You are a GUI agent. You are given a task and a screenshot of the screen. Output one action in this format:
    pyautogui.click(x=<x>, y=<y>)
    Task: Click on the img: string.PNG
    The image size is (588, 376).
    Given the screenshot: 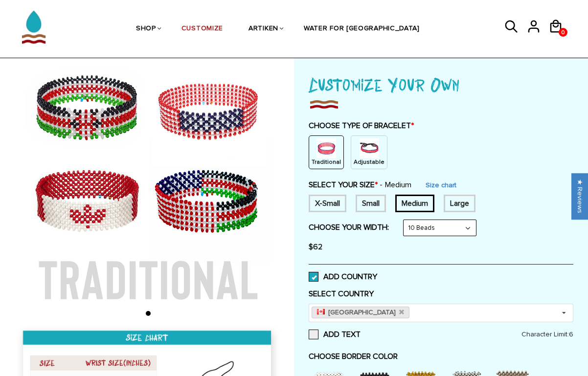 What is the action you would take?
    pyautogui.click(x=369, y=148)
    